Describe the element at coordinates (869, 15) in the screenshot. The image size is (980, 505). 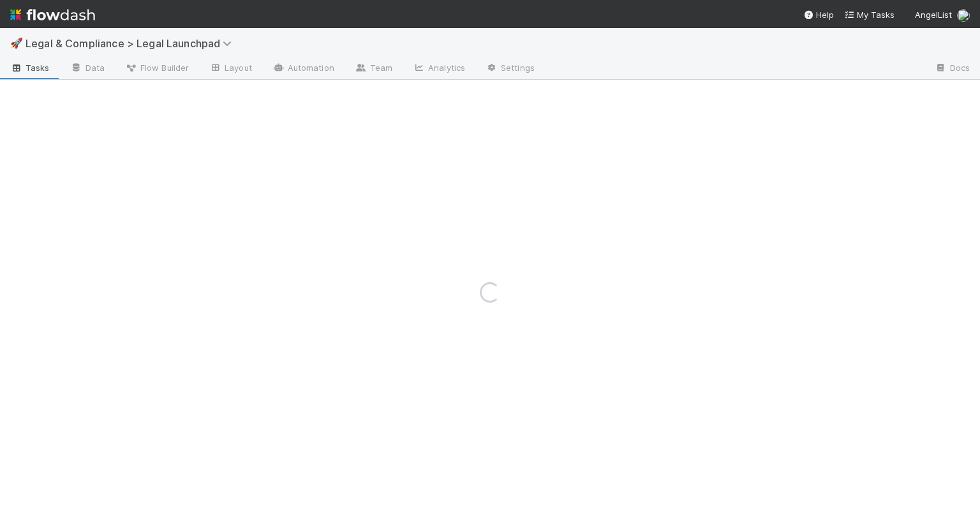
I see `span: My Tasks` at that location.